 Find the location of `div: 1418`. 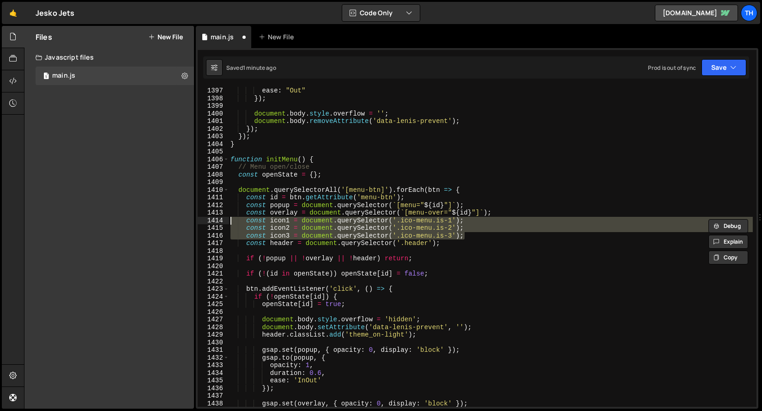

div: 1418 is located at coordinates (213, 251).